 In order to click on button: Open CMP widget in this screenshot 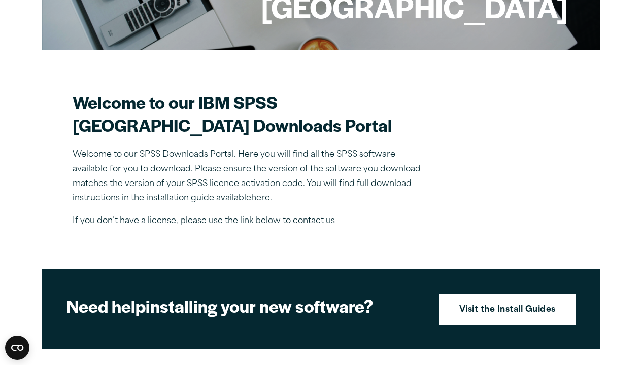, I will do `click(17, 348)`.